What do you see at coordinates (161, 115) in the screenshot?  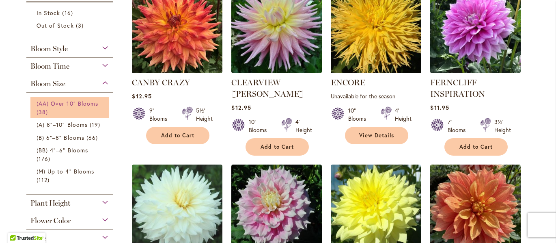 I see `div: 9" Blooms` at bounding box center [161, 115].